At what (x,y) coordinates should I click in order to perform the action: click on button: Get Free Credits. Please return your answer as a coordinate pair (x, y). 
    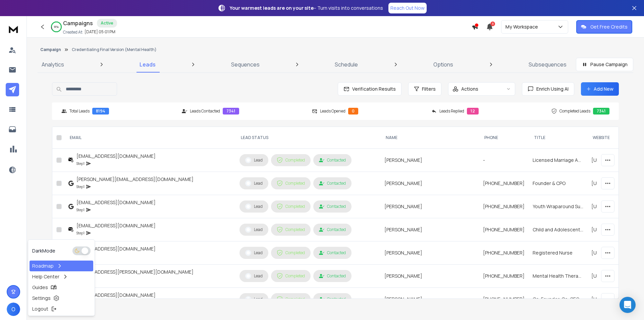
    Looking at the image, I should click on (604, 27).